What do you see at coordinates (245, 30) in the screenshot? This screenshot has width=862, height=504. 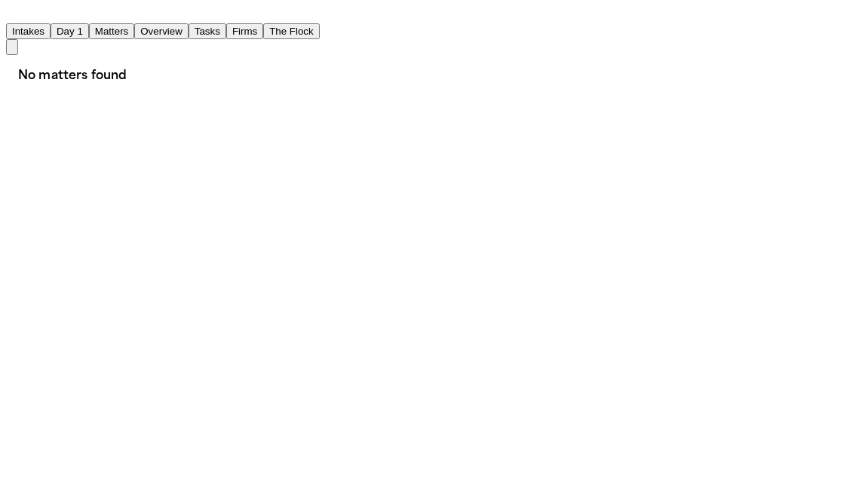 I see `a: Firms` at bounding box center [245, 30].